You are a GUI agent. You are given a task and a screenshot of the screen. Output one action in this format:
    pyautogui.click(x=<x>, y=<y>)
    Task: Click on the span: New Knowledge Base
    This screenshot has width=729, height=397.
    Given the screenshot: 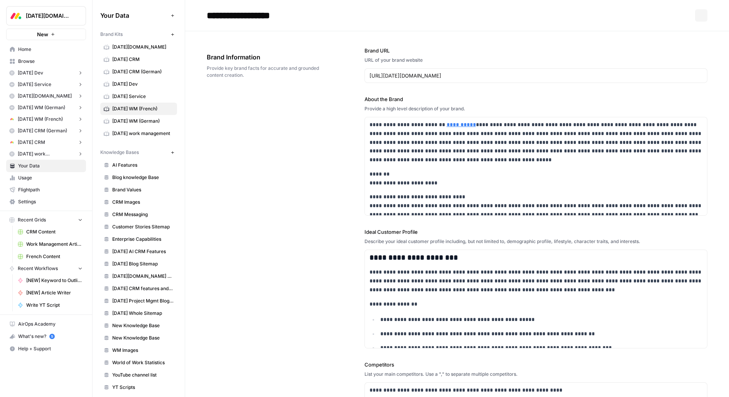 What is the action you would take?
    pyautogui.click(x=143, y=326)
    